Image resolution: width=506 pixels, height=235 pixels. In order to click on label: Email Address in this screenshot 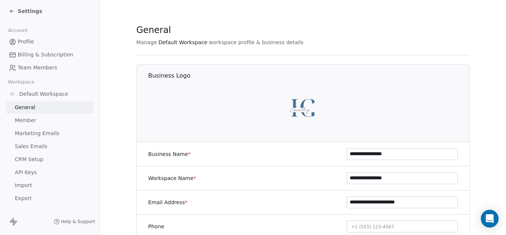, I will do `click(168, 202)`.